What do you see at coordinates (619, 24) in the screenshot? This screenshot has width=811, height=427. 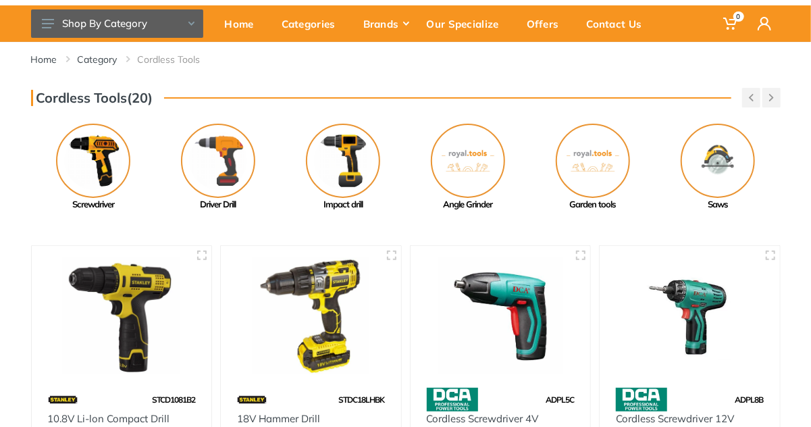 I see `div: Contact Us` at bounding box center [619, 24].